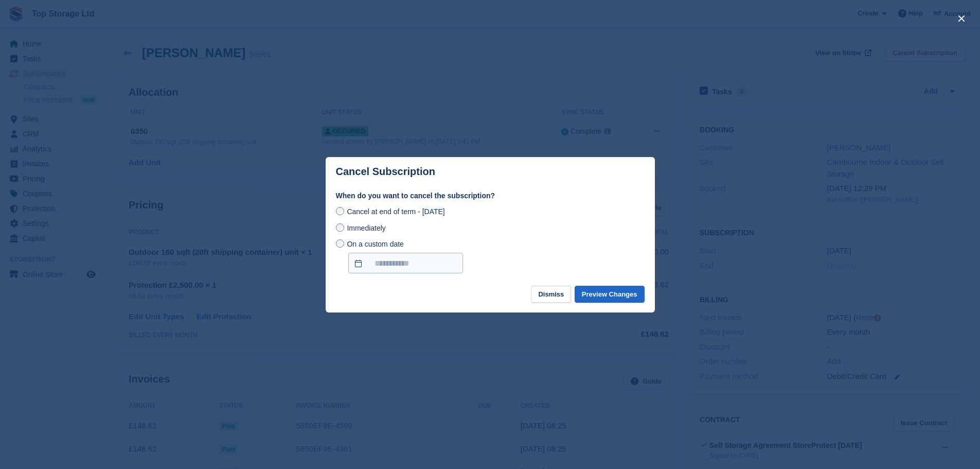 Image resolution: width=980 pixels, height=469 pixels. Describe the element at coordinates (366, 228) in the screenshot. I see `span: Immediately` at that location.